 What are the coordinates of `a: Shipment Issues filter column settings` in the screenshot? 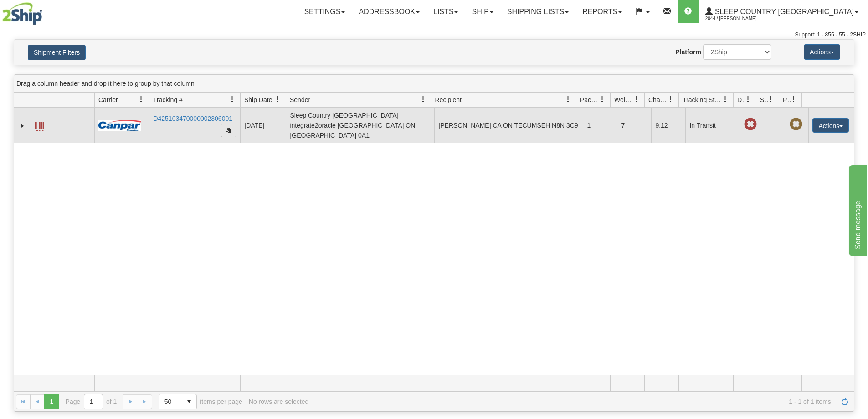 It's located at (771, 99).